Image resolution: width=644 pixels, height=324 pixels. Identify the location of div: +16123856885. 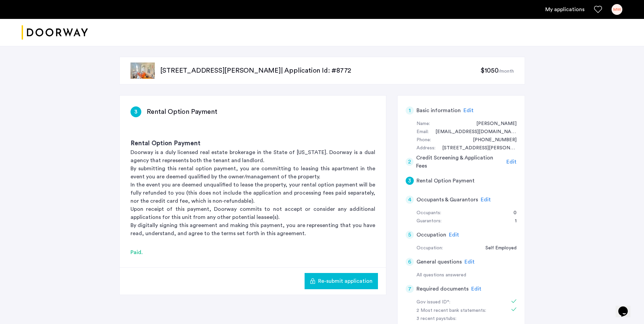
(491, 140).